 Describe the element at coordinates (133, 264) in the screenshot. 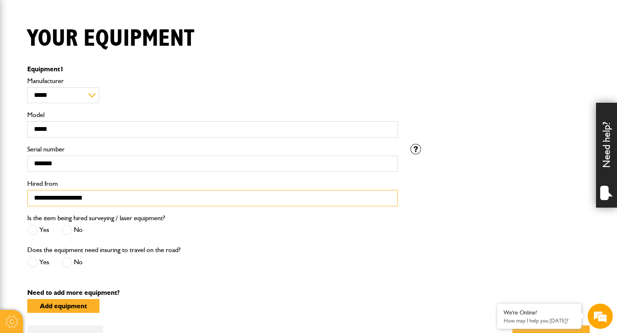

I see `em: Start Chat` at that location.